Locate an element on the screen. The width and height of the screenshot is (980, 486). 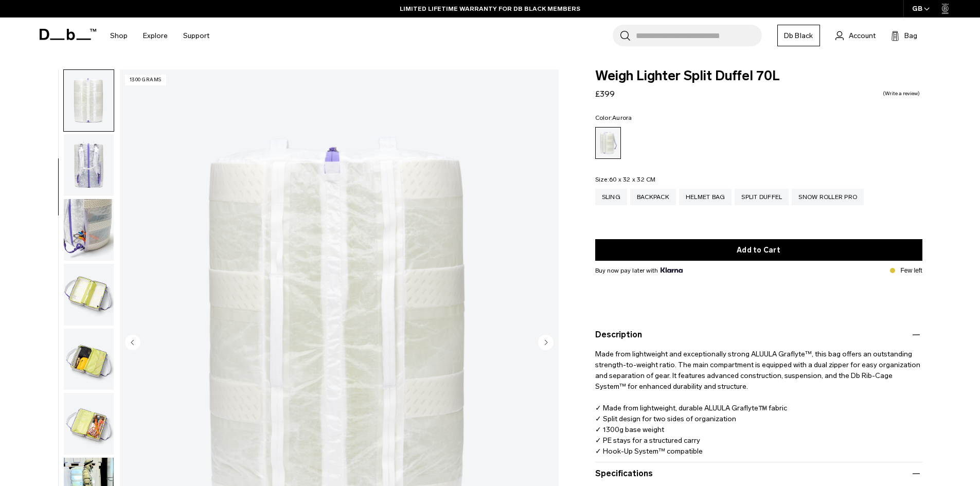
a: Sling is located at coordinates (611, 197).